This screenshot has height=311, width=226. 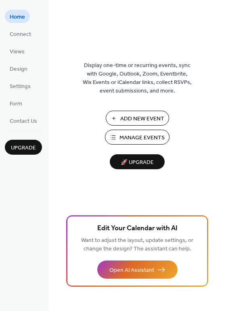 I want to click on a: Contact Us, so click(x=23, y=120).